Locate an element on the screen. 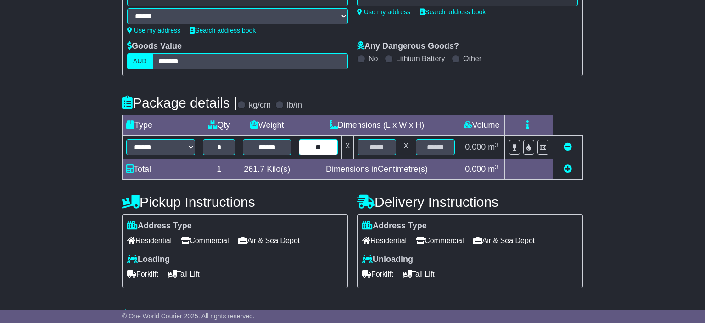 The image size is (705, 323). label: kg/cm is located at coordinates (260, 105).